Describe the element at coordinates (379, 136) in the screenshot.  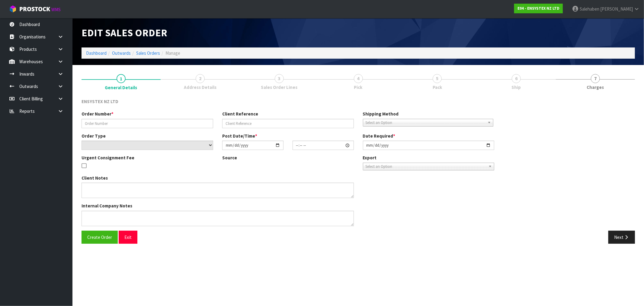
I see `label: Date Required` at that location.